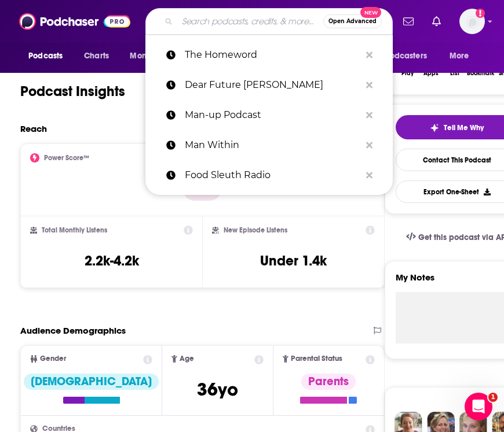 The height and width of the screenshot is (432, 504). What do you see at coordinates (269, 115) in the screenshot?
I see `a: Man-up Podcast` at bounding box center [269, 115].